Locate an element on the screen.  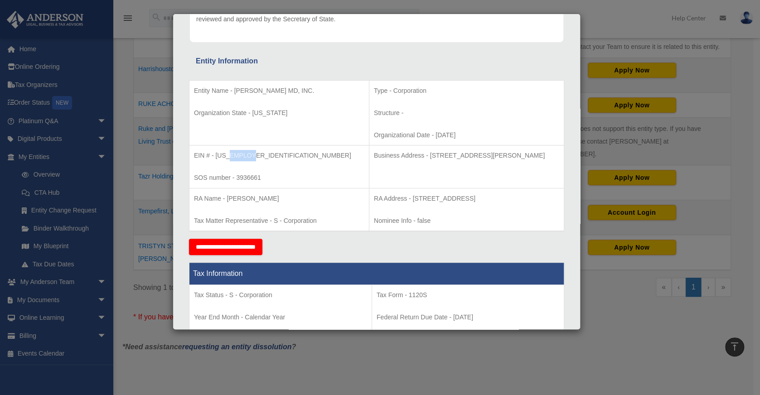
td: Tax Period Type - Calendar Year is located at coordinates (281, 319).